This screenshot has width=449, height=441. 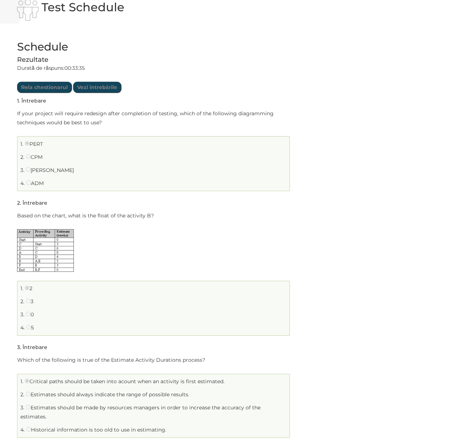 What do you see at coordinates (35, 183) in the screenshot?
I see `label: ADM` at bounding box center [35, 183].